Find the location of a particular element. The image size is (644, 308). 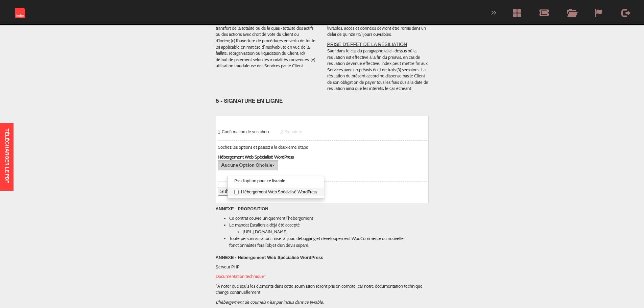

p: *À noter que seuls les éléments dans cette soumission seront pris en compte, car notre documentat... is located at coordinates (322, 289).